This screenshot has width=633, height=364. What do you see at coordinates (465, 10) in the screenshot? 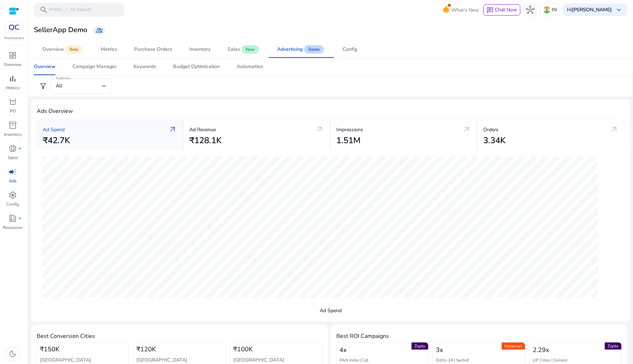
I see `span: What's New` at bounding box center [465, 10].